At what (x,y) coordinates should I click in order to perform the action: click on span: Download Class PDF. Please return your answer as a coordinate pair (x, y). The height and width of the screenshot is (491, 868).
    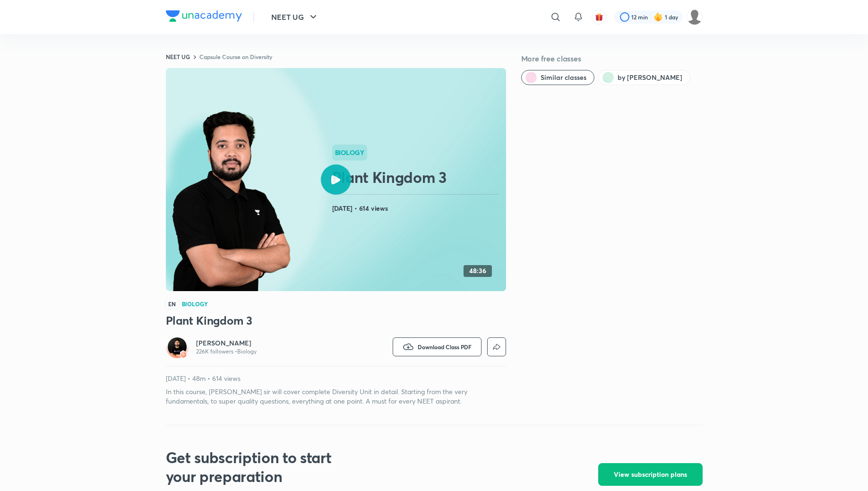
    Looking at the image, I should click on (445, 347).